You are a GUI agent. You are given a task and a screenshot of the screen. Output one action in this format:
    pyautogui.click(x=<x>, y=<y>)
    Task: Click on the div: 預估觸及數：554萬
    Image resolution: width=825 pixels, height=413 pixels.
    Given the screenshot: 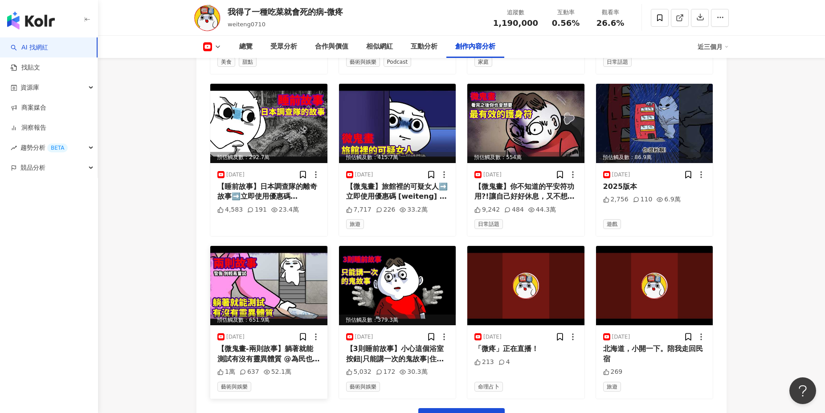 What is the action you would take?
    pyautogui.click(x=525, y=157)
    